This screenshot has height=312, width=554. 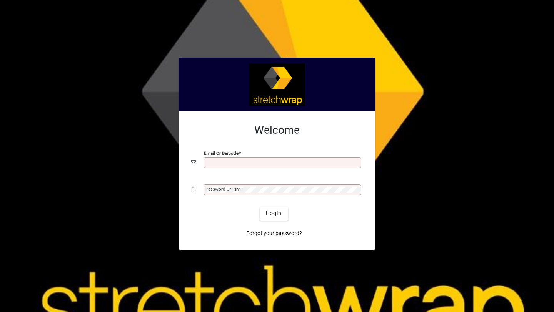 I want to click on a: Forgot your password?, so click(x=274, y=234).